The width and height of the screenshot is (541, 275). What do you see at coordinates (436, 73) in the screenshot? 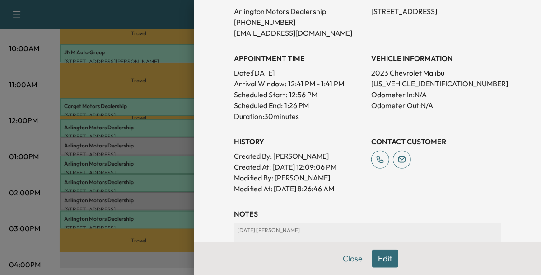
I see `p: 2023 Chevrolet Malibu` at bounding box center [436, 73].